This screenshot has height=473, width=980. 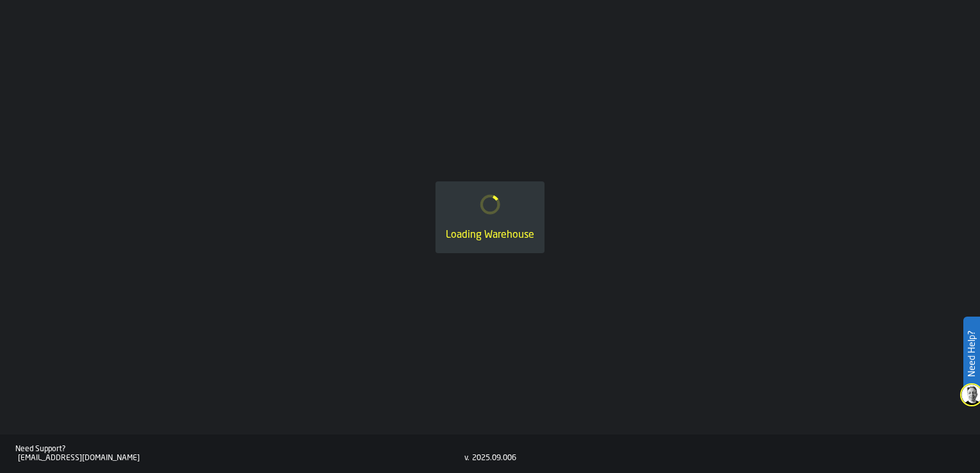 I want to click on div: Loading Warehouse, so click(x=490, y=235).